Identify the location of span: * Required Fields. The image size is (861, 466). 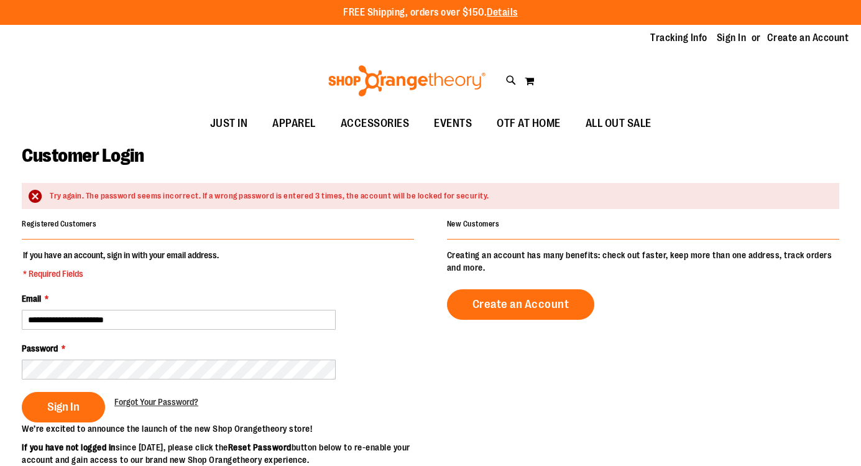
(121, 274).